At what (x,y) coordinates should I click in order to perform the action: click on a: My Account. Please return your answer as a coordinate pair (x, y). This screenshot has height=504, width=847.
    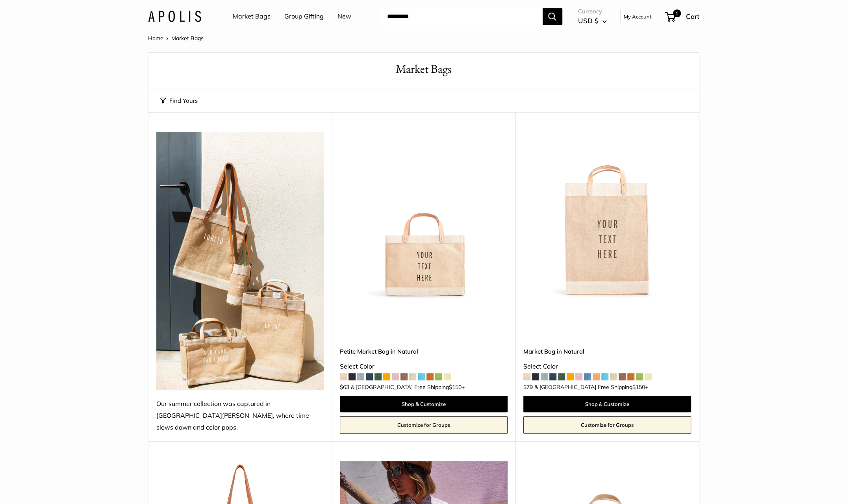
    Looking at the image, I should click on (638, 16).